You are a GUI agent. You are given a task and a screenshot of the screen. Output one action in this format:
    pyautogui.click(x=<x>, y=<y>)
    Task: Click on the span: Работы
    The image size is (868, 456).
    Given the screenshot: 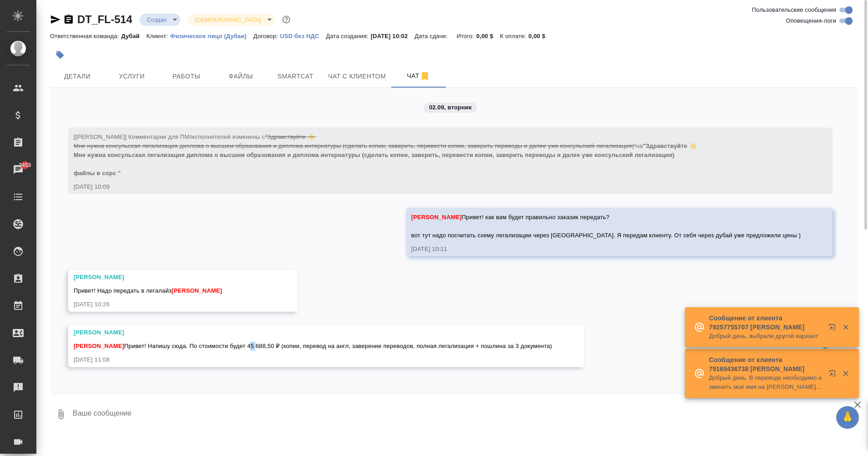 What is the action you would take?
    pyautogui.click(x=187, y=76)
    